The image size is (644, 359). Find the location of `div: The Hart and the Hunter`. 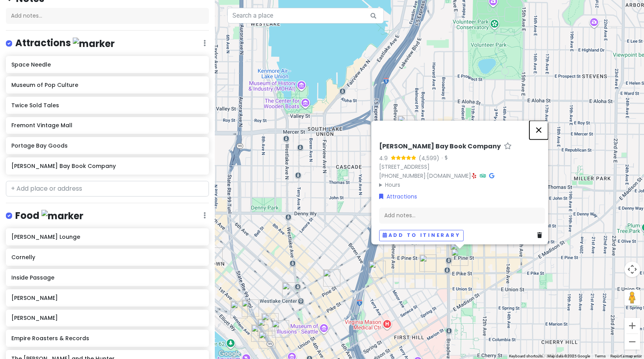

div: The Hart and the Hunter is located at coordinates (270, 322).